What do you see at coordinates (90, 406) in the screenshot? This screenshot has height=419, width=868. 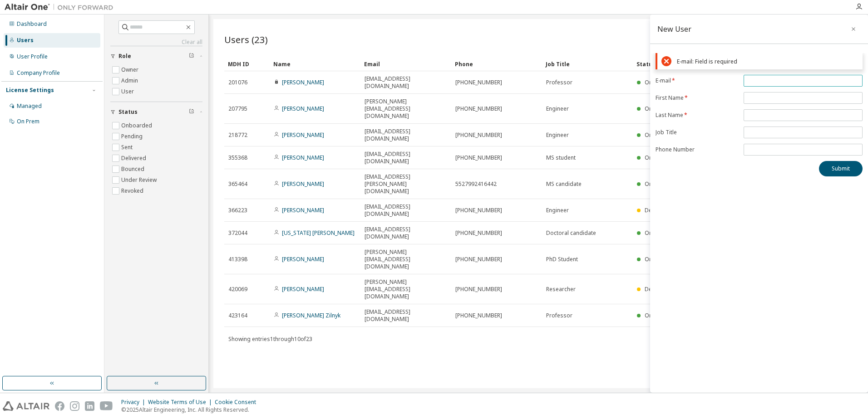 I see `img: linkedin.svg` at bounding box center [90, 406].